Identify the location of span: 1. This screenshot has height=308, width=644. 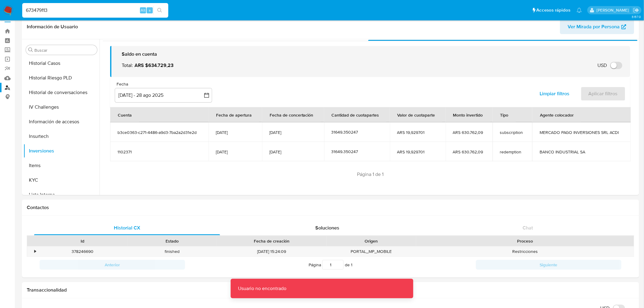
(352, 265).